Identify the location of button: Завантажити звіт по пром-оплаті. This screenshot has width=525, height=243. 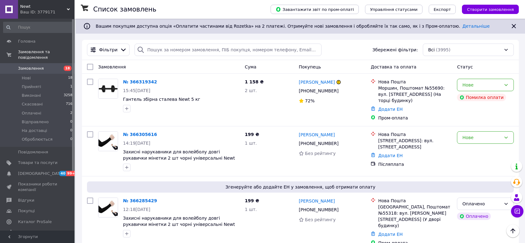
(315, 9).